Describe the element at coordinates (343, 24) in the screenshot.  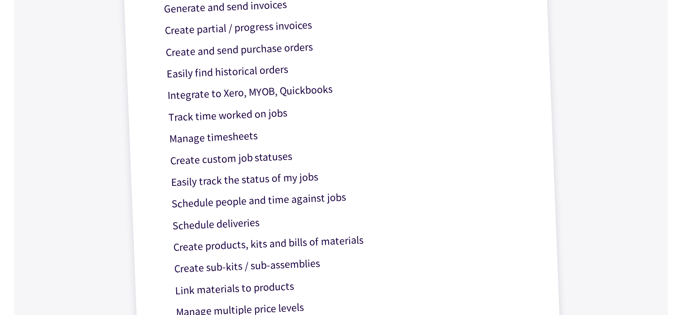
I see `p: Create partial / progress invoices` at that location.